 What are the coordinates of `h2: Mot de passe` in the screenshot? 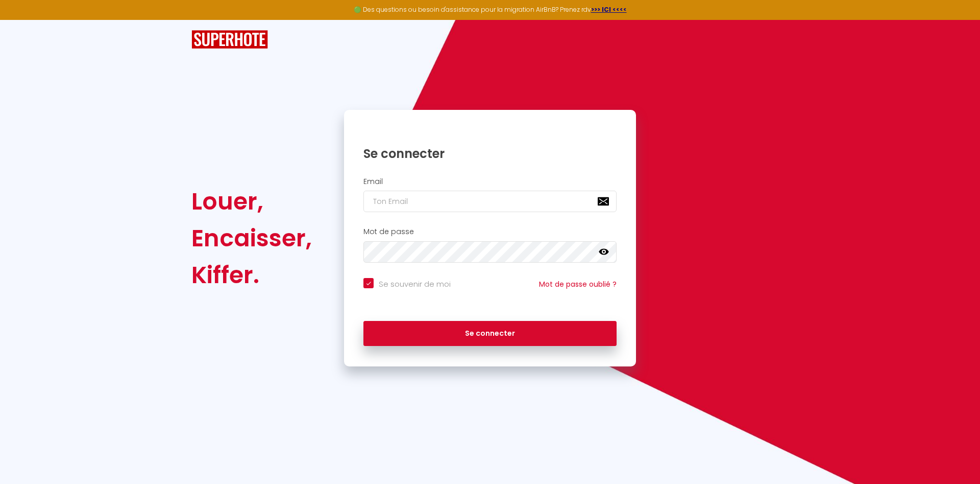 It's located at (490, 232).